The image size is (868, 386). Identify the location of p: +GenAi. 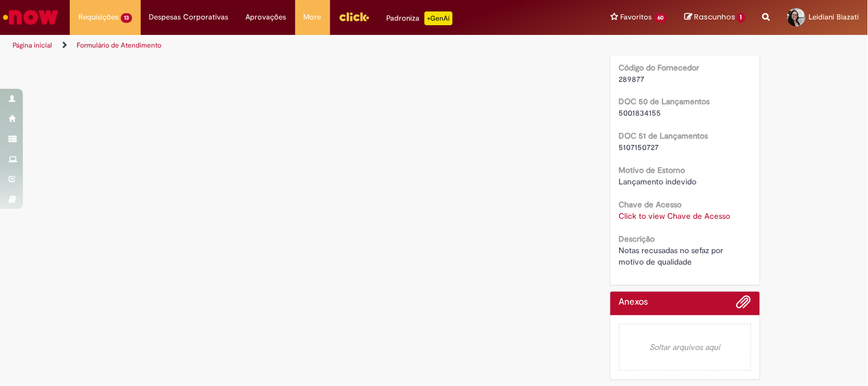
(438, 18).